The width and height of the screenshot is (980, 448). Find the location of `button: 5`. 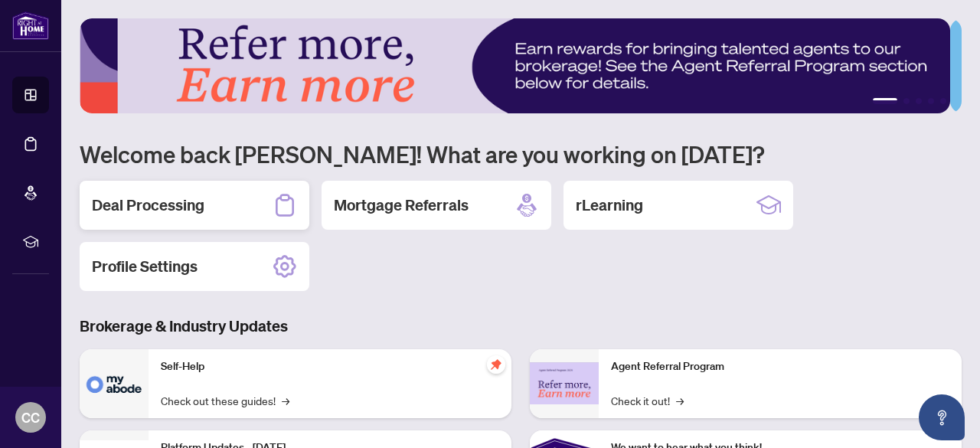

button: 5 is located at coordinates (943, 101).